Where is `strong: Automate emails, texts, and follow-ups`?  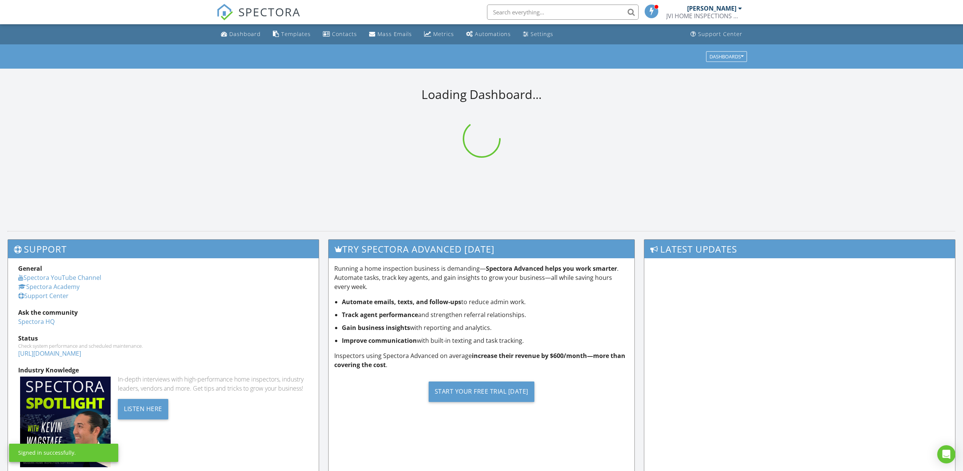 strong: Automate emails, texts, and follow-ups is located at coordinates (402, 302).